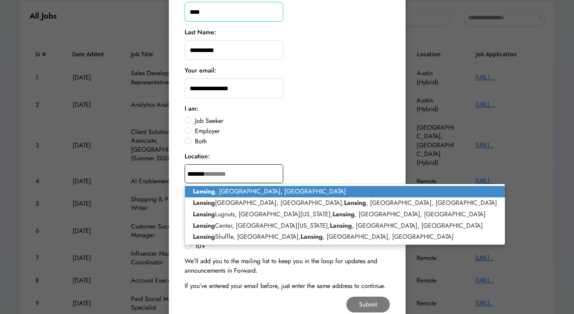  I want to click on label: Both, so click(291, 142).